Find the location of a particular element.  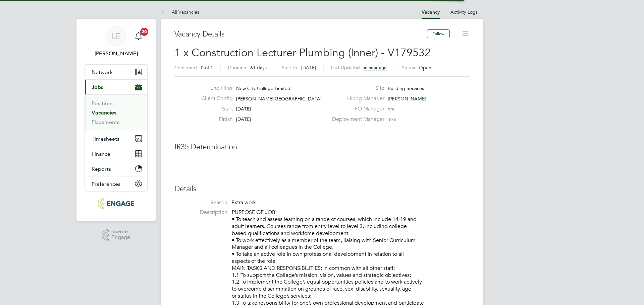

a: Vacancies is located at coordinates (104, 112).